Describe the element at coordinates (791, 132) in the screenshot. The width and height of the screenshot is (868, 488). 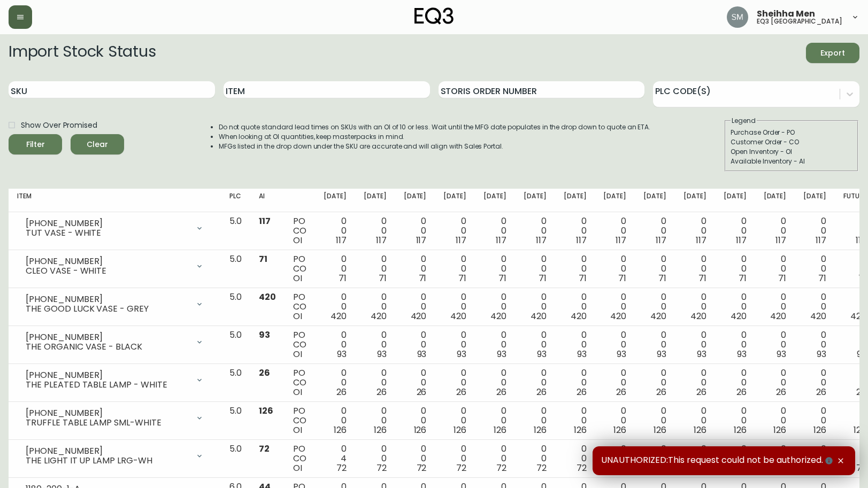
I see `div: Purchase Order - PO` at that location.